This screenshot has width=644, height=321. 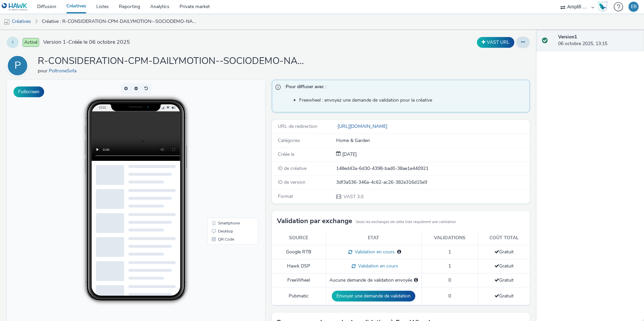 What do you see at coordinates (299, 280) in the screenshot?
I see `td: FreeWheel` at bounding box center [299, 280].